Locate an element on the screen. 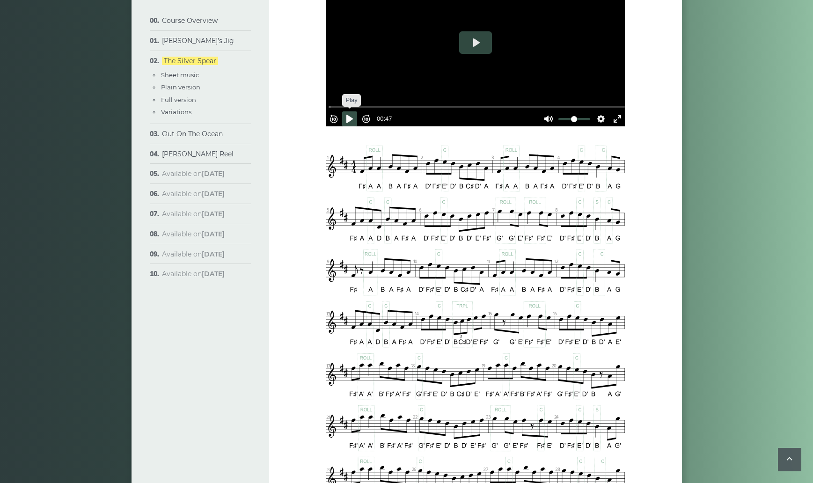  a: The Silver Spear is located at coordinates (190, 61).